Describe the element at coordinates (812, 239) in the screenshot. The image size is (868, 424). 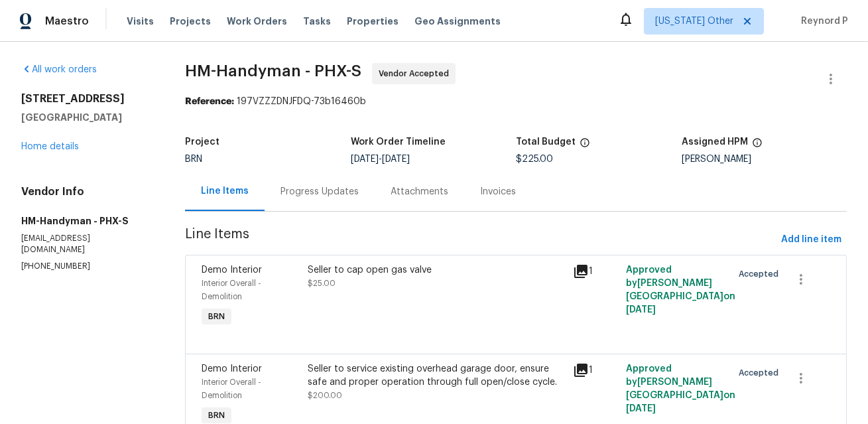
I see `button: Add line item` at that location.